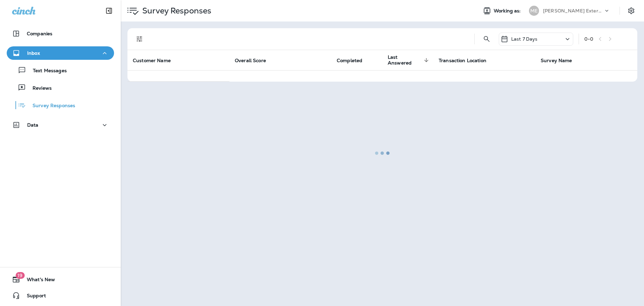 This screenshot has height=306, width=644. I want to click on button: Companies, so click(61, 34).